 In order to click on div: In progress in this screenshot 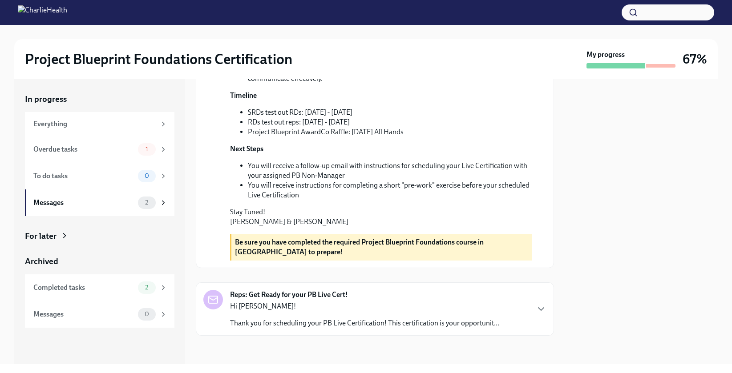, I will do `click(100, 99)`.